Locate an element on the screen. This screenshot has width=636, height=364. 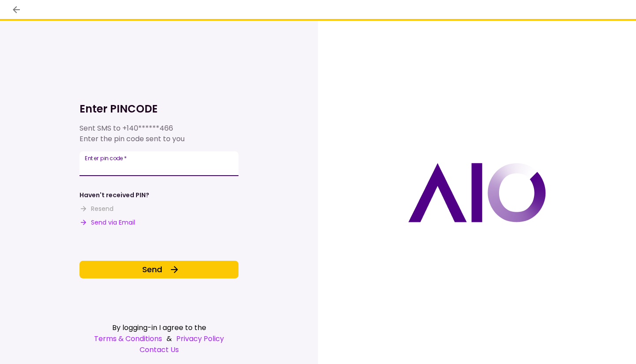
span: Send is located at coordinates (152, 269).